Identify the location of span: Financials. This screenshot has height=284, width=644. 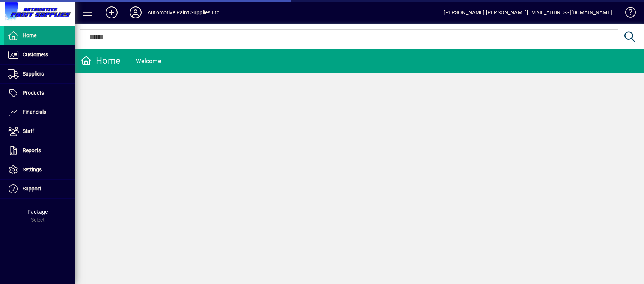
(34, 112).